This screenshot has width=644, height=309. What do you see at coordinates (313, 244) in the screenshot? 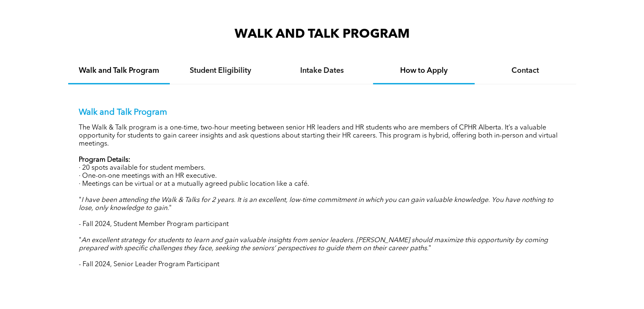
I see `em: An excellent strategy for students to learn and gain valuable insights from senior leaders. [PERS...` at bounding box center [313, 244].